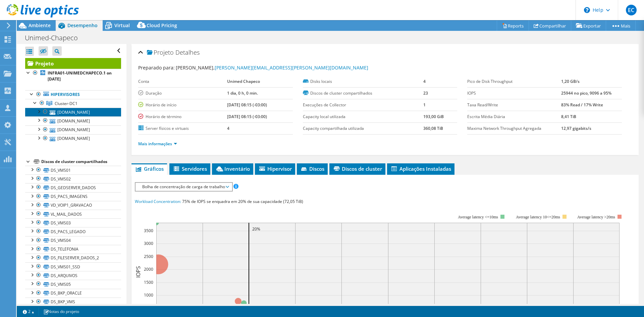 This screenshot has width=644, height=317. What do you see at coordinates (589, 25) in the screenshot?
I see `a: Exportar` at bounding box center [589, 25].